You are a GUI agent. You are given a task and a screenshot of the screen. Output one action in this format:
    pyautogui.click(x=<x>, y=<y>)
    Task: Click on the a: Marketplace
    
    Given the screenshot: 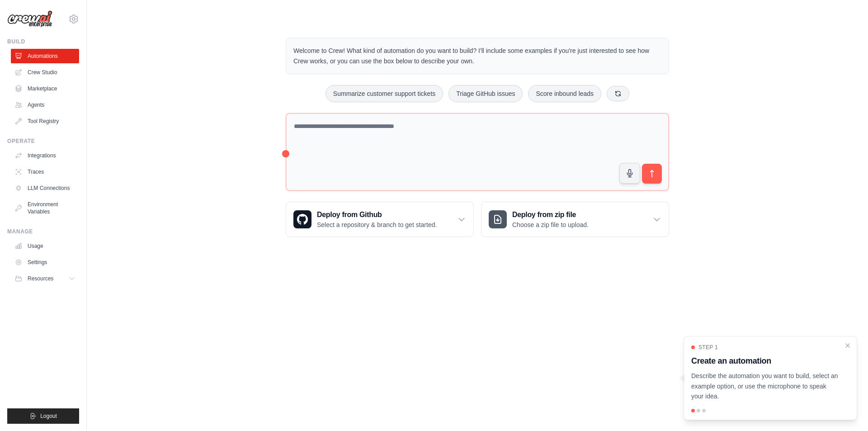 What is the action you would take?
    pyautogui.click(x=45, y=89)
    